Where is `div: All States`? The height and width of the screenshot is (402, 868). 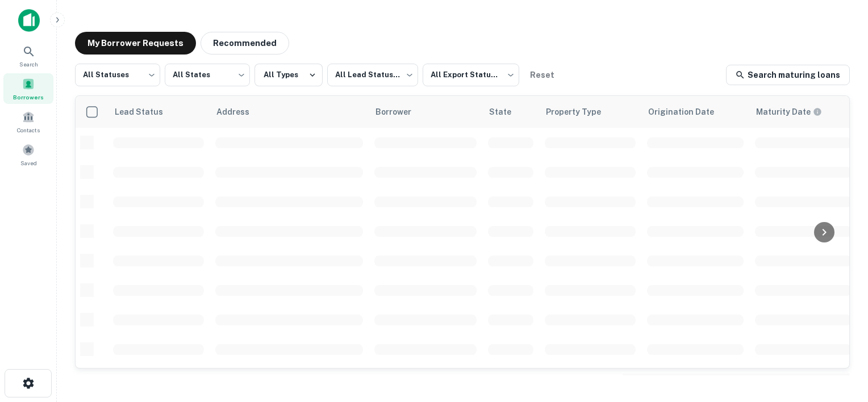
div: All States is located at coordinates (207, 75).